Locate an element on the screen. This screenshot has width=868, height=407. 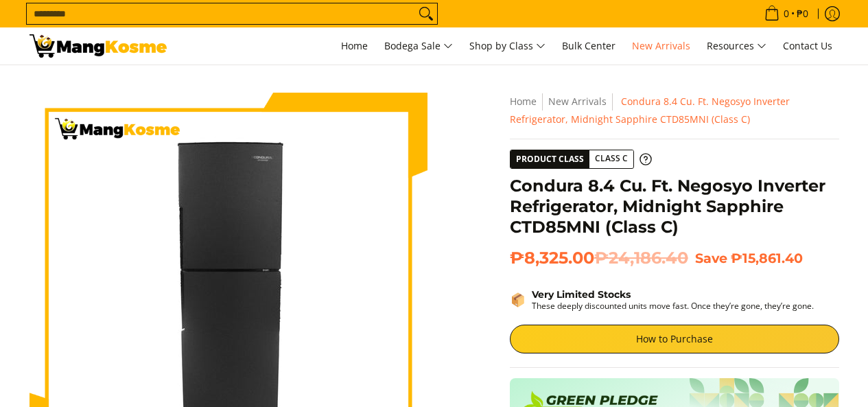
a: Contact Us is located at coordinates (807, 46).